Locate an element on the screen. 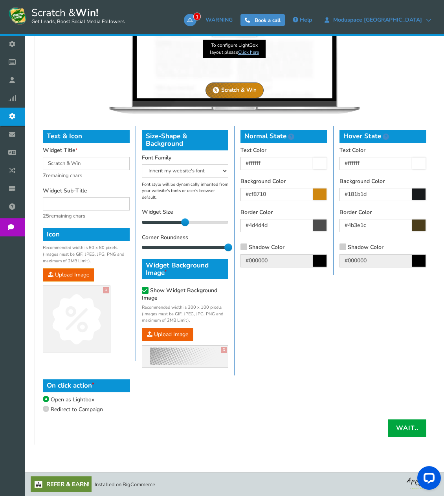  h4: Hover State is located at coordinates (383, 136).